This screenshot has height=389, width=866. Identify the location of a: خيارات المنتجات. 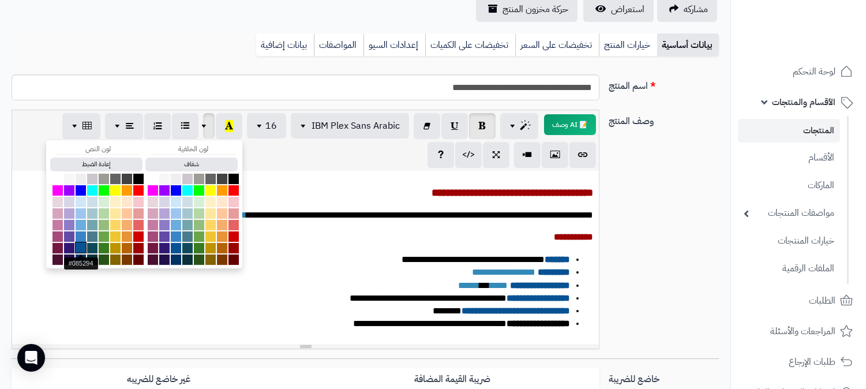
(789, 241).